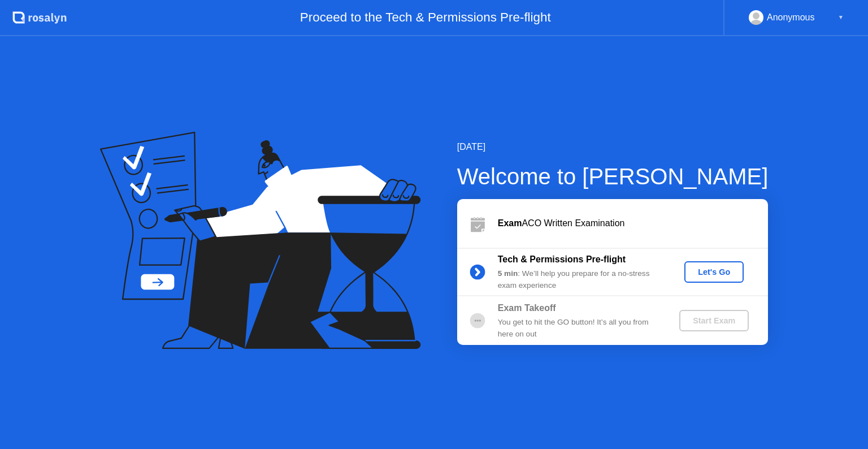 The image size is (868, 449). What do you see at coordinates (714, 320) in the screenshot?
I see `div: Start Exam` at bounding box center [714, 320].